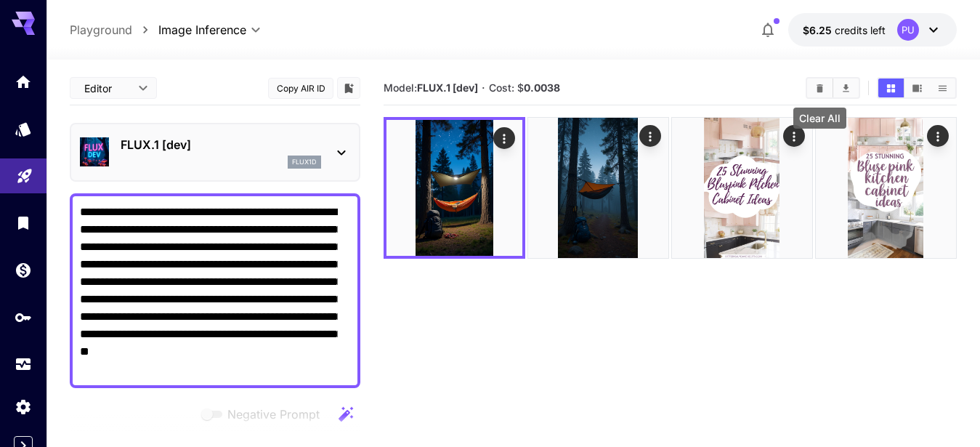  Describe the element at coordinates (24, 406) in the screenshot. I see `div: Settings` at that location.